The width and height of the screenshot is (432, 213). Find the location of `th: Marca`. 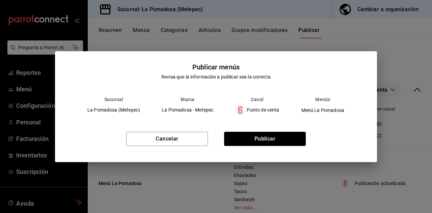

th: Marca is located at coordinates (187, 100).